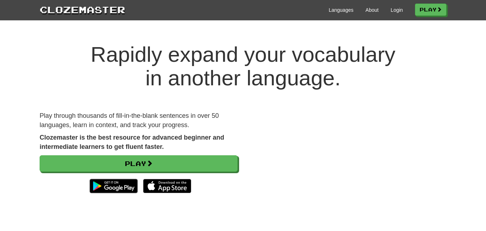 The image size is (486, 231). I want to click on a: Login, so click(397, 10).